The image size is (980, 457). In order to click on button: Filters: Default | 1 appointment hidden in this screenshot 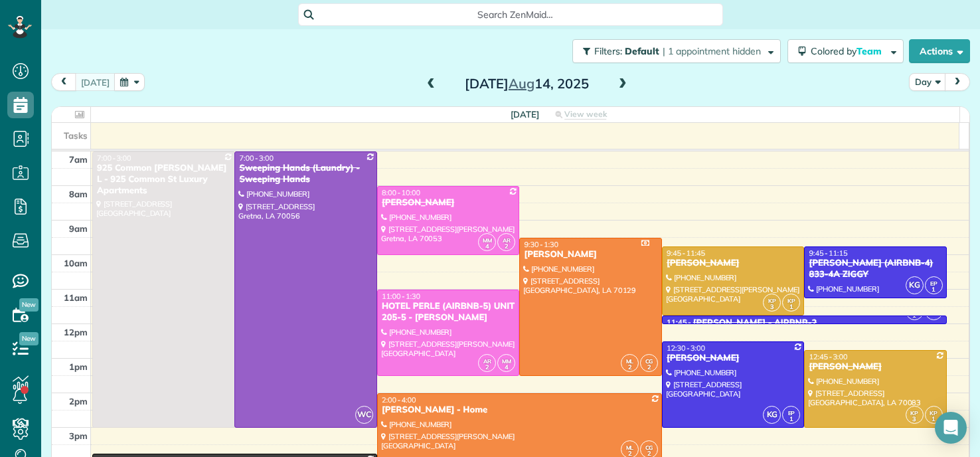, I will do `click(677, 51)`.